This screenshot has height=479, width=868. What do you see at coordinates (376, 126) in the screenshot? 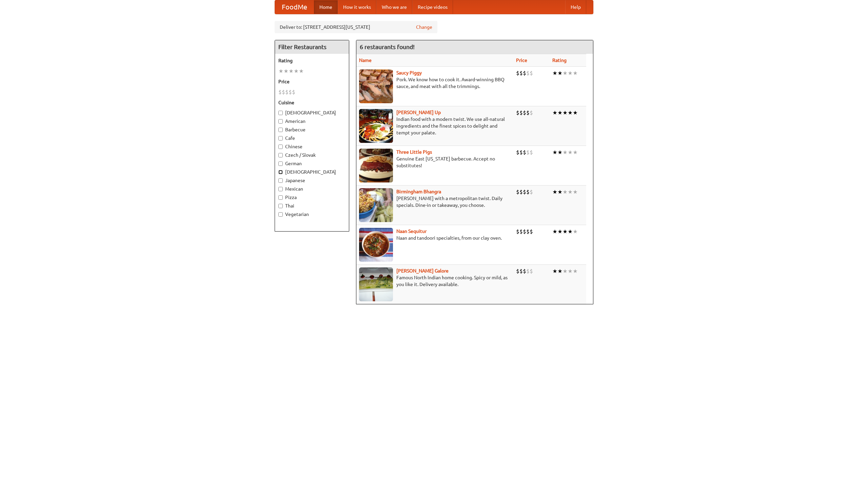
I see `img: curryup.jpg` at bounding box center [376, 126].